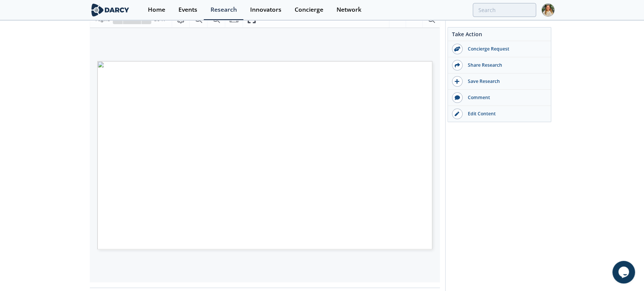 This screenshot has height=291, width=644. Describe the element at coordinates (505, 81) in the screenshot. I see `div: Save Research` at that location.